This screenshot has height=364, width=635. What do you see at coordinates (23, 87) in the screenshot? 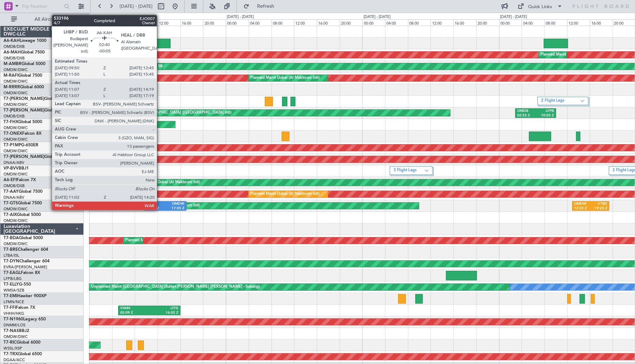
I see `a: M-RRRRGlobal 6000` at bounding box center [23, 87].